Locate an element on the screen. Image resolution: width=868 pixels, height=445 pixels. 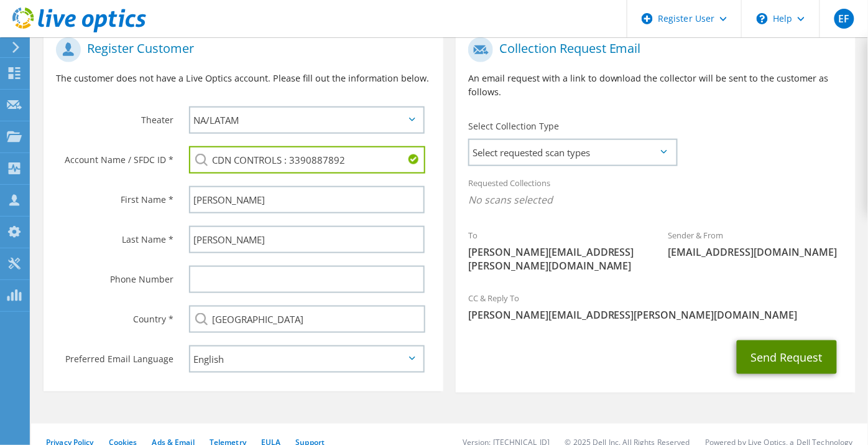
label: Select Collection Type is located at coordinates (514, 126).